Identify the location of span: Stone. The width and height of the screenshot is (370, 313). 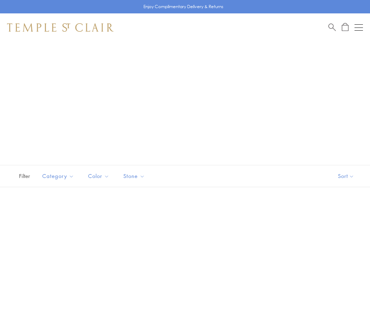
(135, 176).